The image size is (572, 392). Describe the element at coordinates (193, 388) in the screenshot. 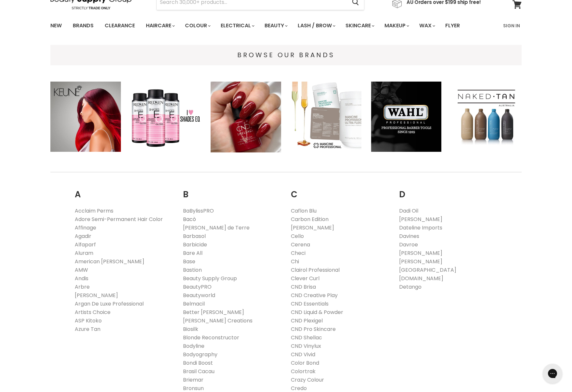

I see `a: Bronsun` at that location.